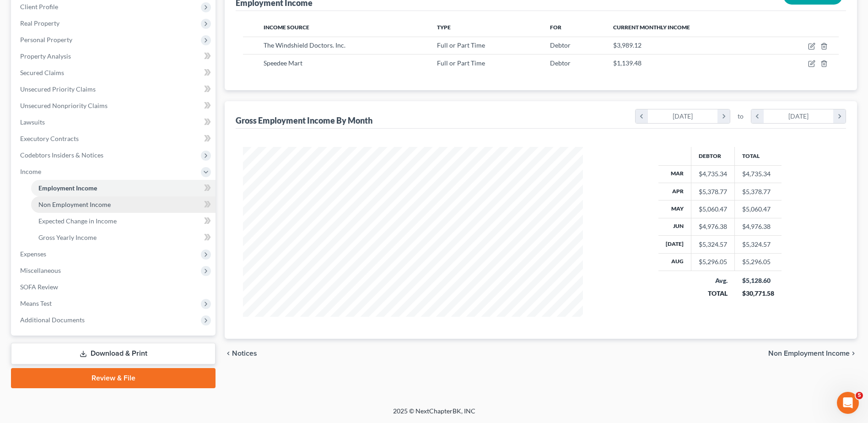 The image size is (868, 423). What do you see at coordinates (58, 89) in the screenshot?
I see `span: Unsecured Priority Claims` at bounding box center [58, 89].